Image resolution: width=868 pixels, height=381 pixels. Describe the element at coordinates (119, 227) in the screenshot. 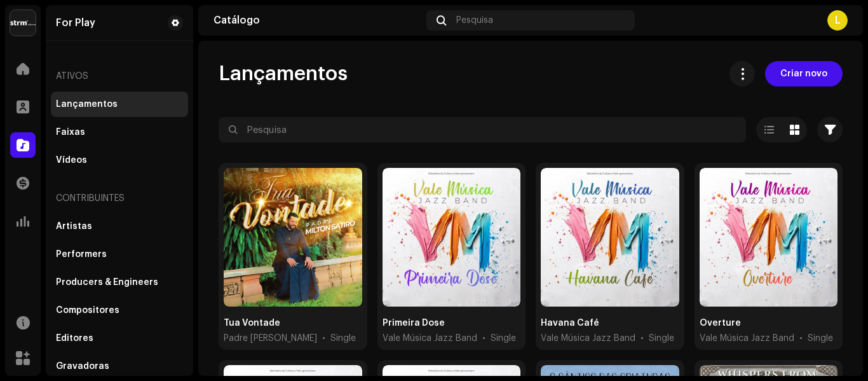

I see `re-m-nav-item: Artistas` at that location.